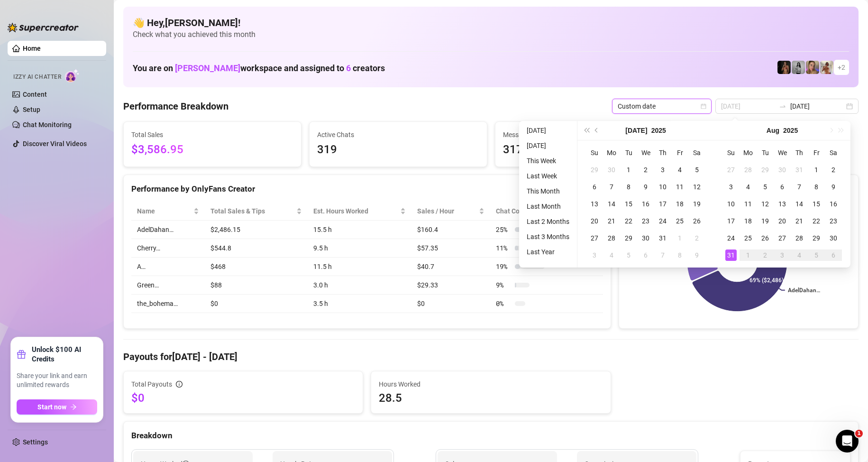 The height and width of the screenshot is (462, 868). What do you see at coordinates (662, 204) in the screenshot?
I see `div: 17` at bounding box center [662, 204].